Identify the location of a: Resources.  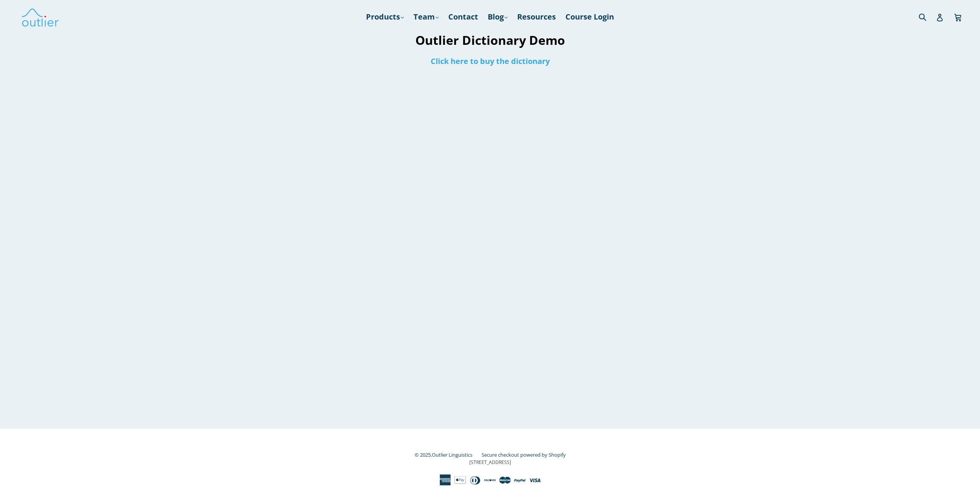
(536, 17).